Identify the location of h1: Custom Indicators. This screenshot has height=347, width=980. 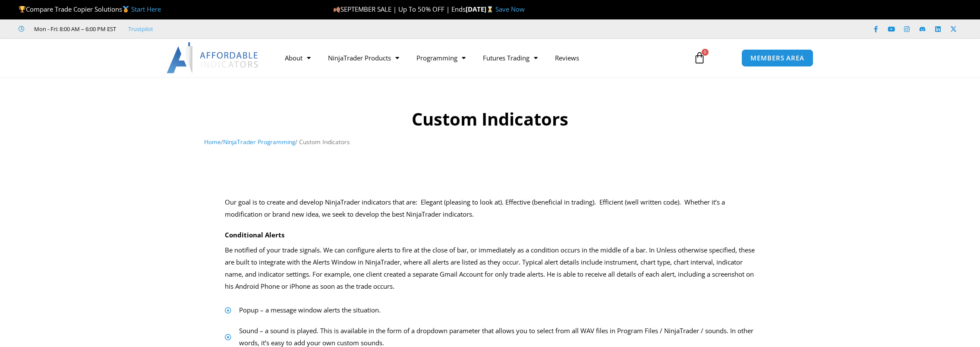
(490, 119).